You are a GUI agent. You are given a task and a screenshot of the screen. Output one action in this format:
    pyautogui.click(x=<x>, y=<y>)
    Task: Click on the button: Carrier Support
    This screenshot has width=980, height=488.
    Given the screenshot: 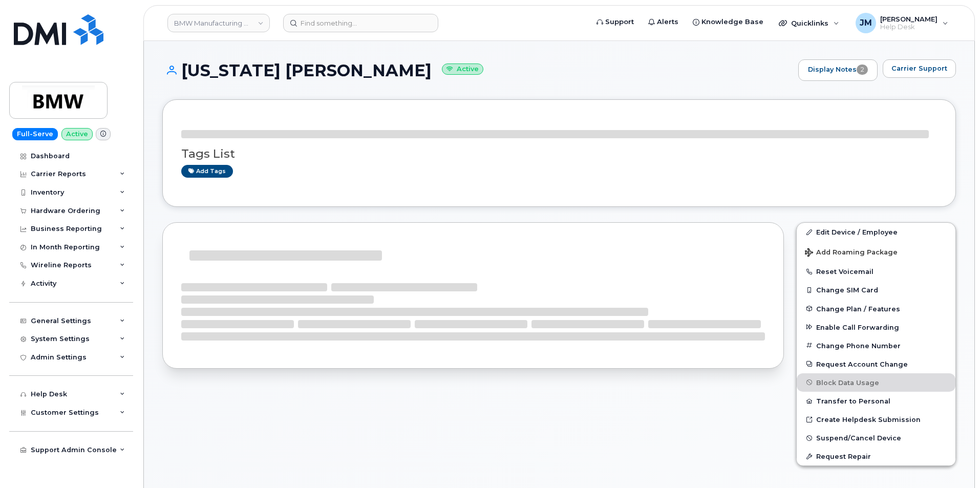 What is the action you would take?
    pyautogui.click(x=918, y=68)
    